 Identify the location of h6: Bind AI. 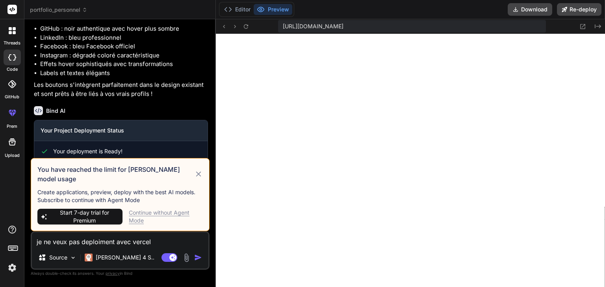
(56, 111).